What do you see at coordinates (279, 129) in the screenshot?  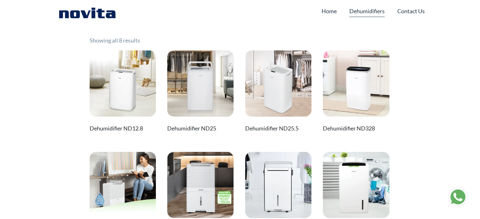 I see `h2: Dehumidifier ND25.5` at bounding box center [279, 129].